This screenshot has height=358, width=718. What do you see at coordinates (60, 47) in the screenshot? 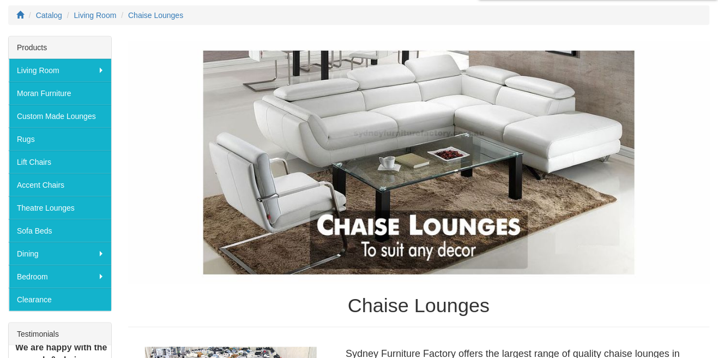
I see `div: Products` at bounding box center [60, 47].